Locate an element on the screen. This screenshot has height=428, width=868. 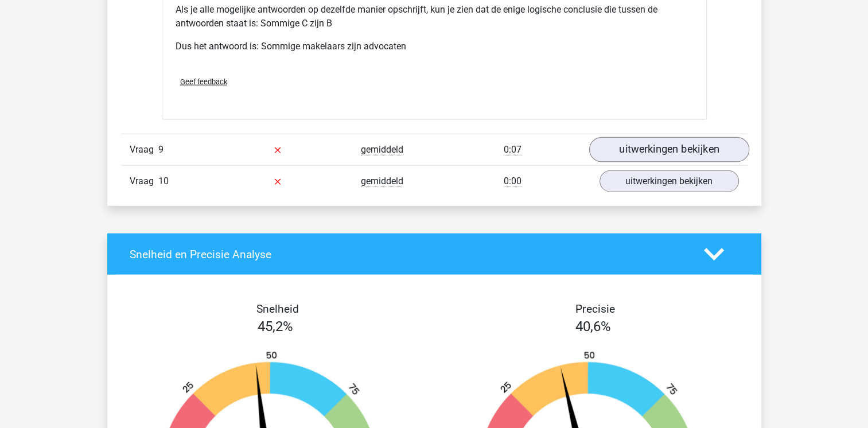
h4: Snelheid en Precisie Analyse is located at coordinates (408, 254).